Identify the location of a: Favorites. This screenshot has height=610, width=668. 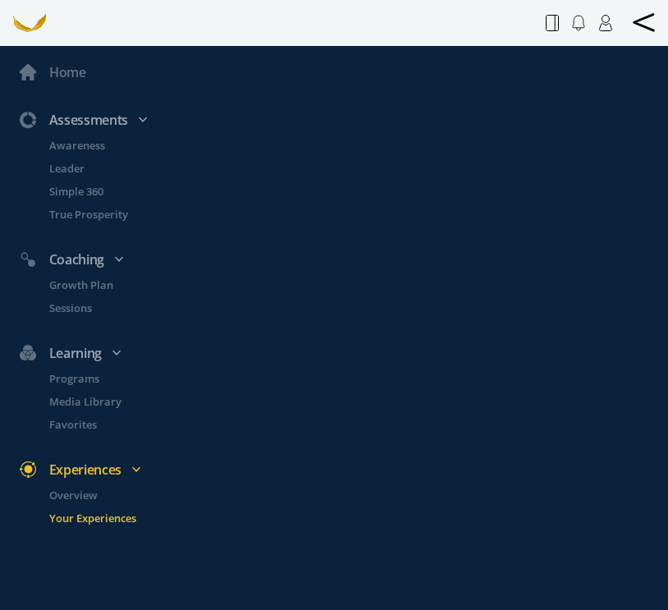
(349, 425).